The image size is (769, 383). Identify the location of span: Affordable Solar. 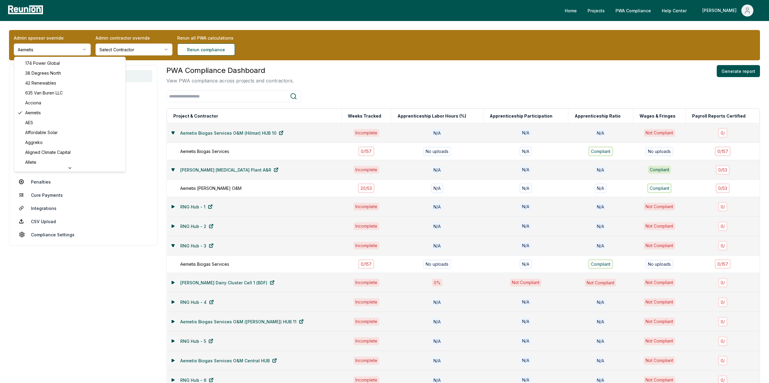
(41, 132).